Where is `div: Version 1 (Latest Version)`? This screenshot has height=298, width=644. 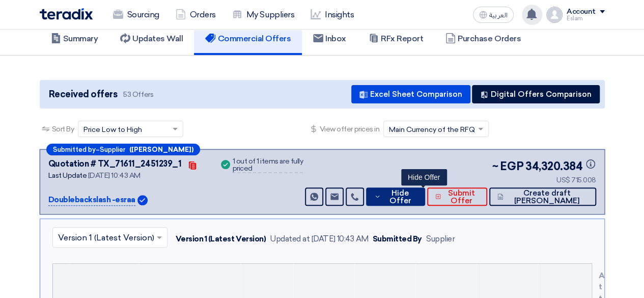 div: Version 1 (Latest Version) is located at coordinates (221, 239).